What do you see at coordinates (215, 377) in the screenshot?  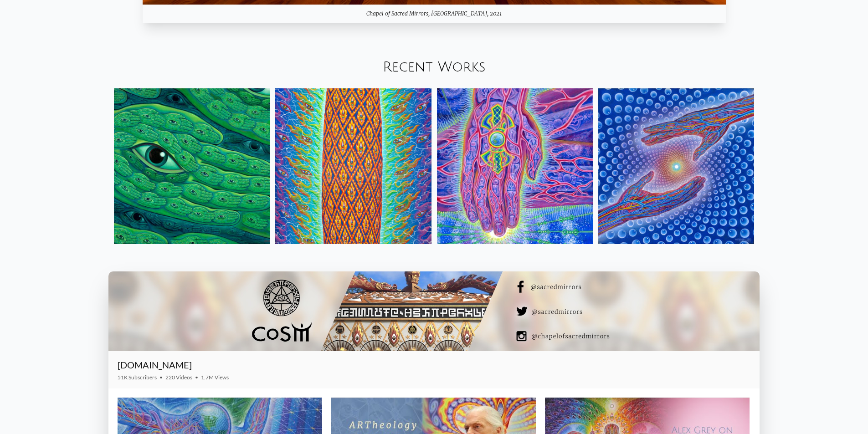 I see `span: 1.7M Views` at bounding box center [215, 377].